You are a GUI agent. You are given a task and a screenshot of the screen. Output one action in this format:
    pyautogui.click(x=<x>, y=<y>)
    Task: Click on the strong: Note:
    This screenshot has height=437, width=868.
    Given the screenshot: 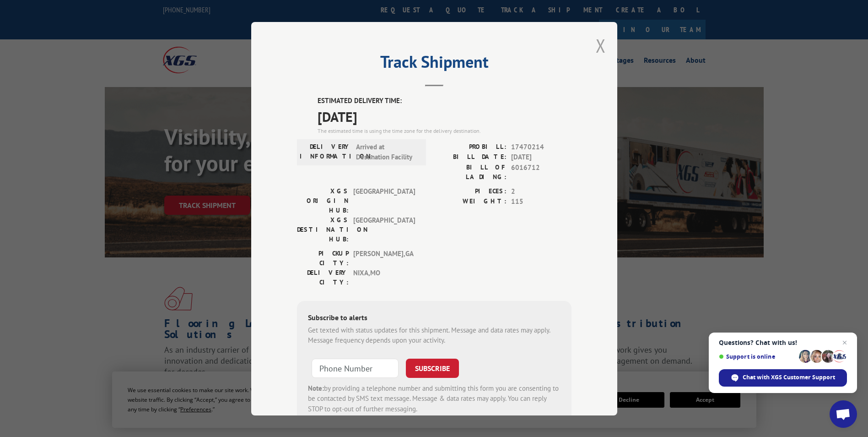 What is the action you would take?
    pyautogui.click(x=316, y=387)
    